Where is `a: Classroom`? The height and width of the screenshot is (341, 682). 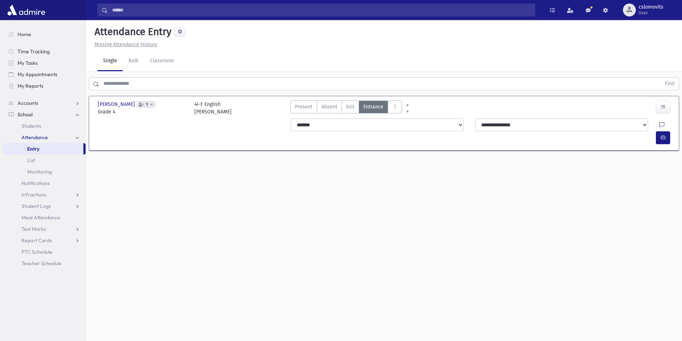 a: Classroom is located at coordinates (162, 61).